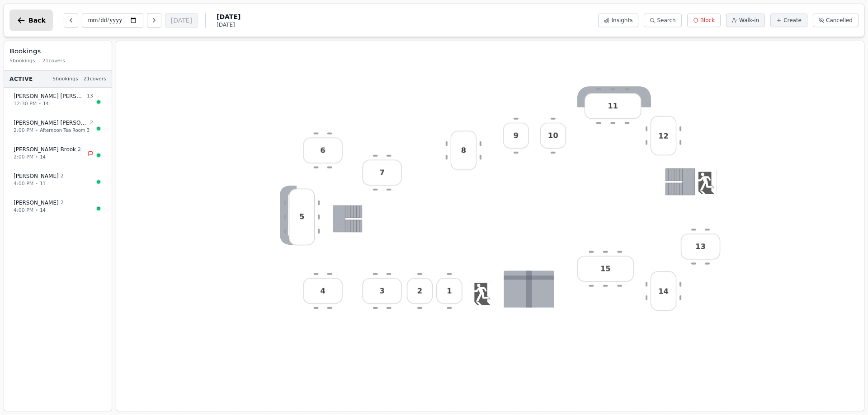  Describe the element at coordinates (789, 20) in the screenshot. I see `button: Create` at that location.